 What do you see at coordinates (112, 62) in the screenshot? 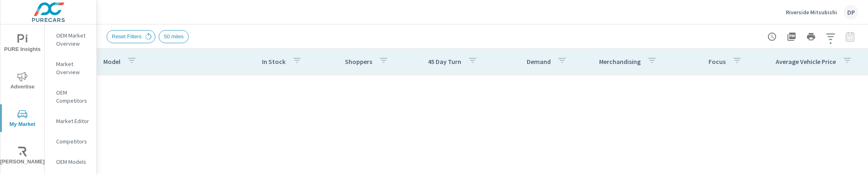
I see `p: Model` at bounding box center [112, 62].